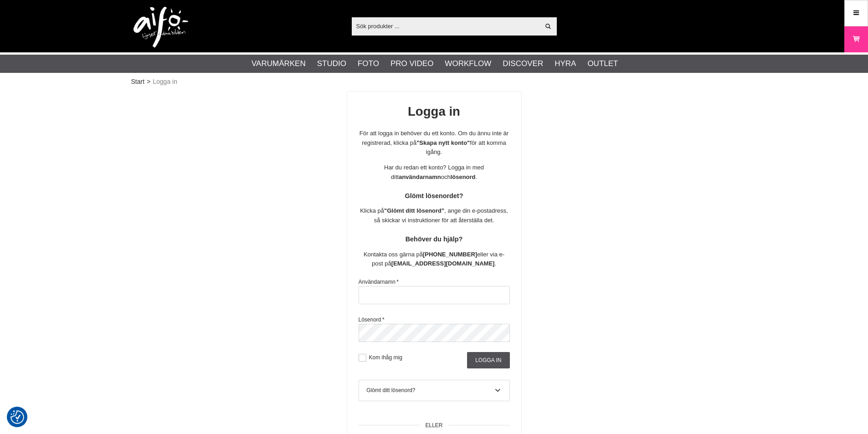  Describe the element at coordinates (446, 26) in the screenshot. I see `input: Sök produkter ...` at that location.